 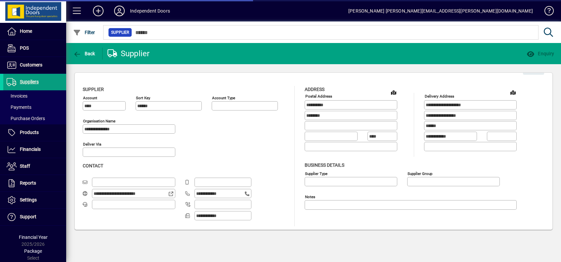 I want to click on mat-label: Supplier type, so click(x=316, y=173).